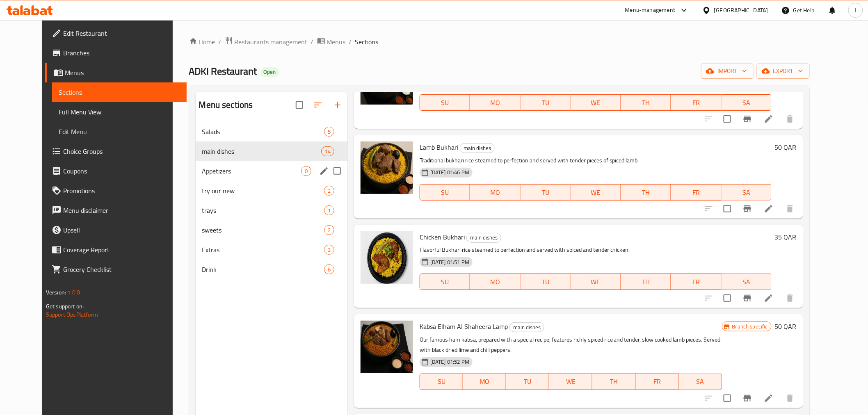  Describe the element at coordinates (272, 230) in the screenshot. I see `div: sweets2` at that location.